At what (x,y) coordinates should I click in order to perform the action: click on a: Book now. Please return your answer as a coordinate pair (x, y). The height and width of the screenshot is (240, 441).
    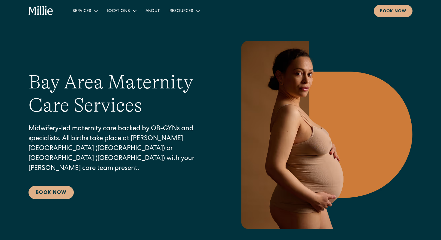
    Looking at the image, I should click on (393, 11).